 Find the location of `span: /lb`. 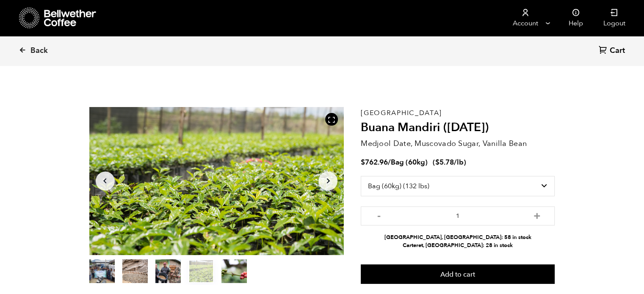

span: /lb is located at coordinates (459, 162).